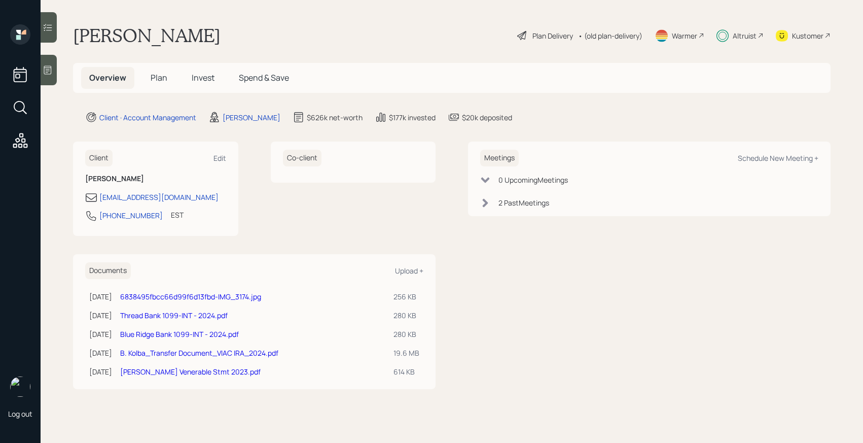 The width and height of the screenshot is (863, 443). I want to click on a: 6838495fbcc66d99f6d13fbd-IMG_3174.jpg, so click(191, 296).